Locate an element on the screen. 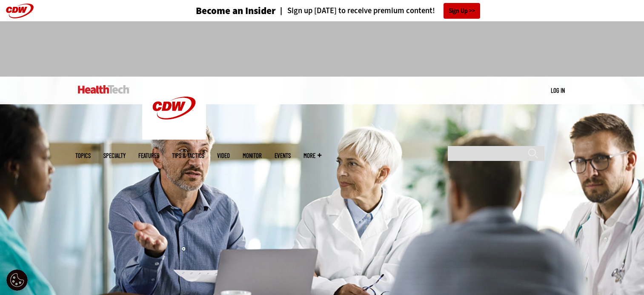 The width and height of the screenshot is (644, 295). a: Events is located at coordinates (283, 155).